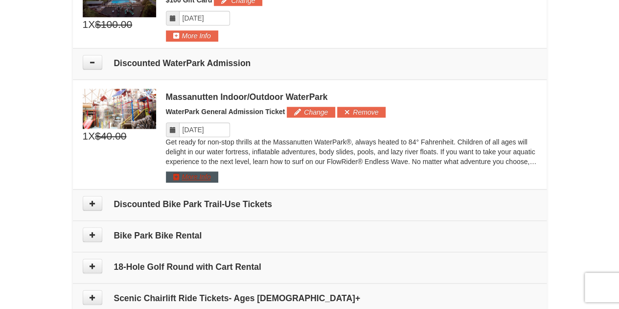 The image size is (619, 309). I want to click on h4: Bike Park Bike Rental, so click(310, 235).